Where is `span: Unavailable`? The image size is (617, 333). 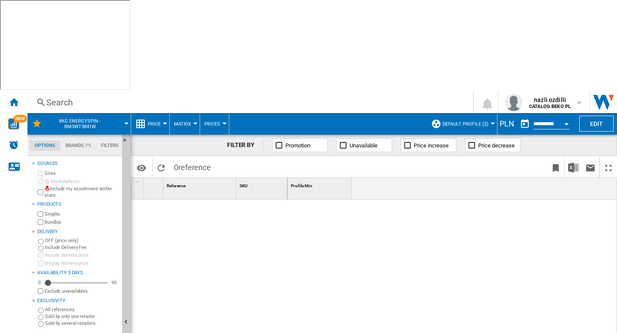 span: Unavailable is located at coordinates (363, 145).